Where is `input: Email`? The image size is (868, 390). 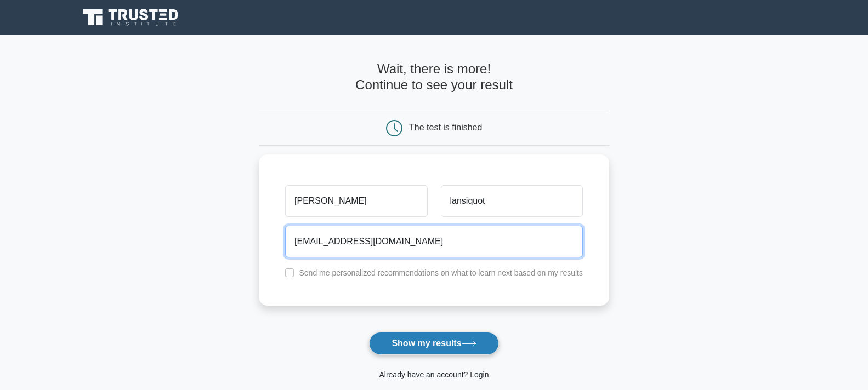 input: Email is located at coordinates (434, 241).